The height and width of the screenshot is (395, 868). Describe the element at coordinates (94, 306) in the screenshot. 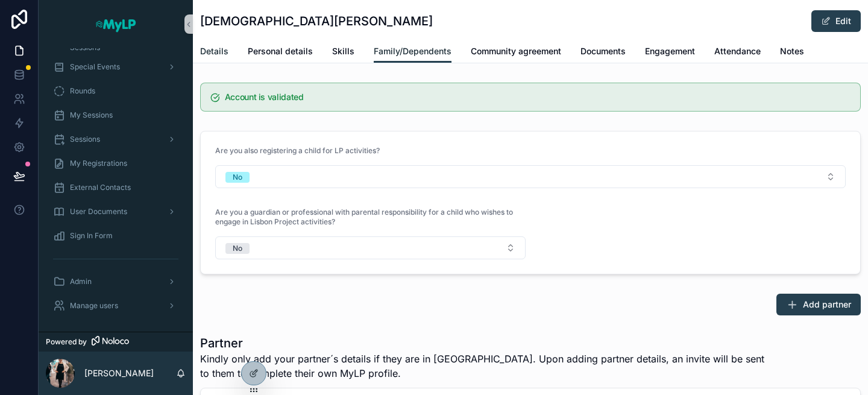

I see `span: Manage users` at that location.